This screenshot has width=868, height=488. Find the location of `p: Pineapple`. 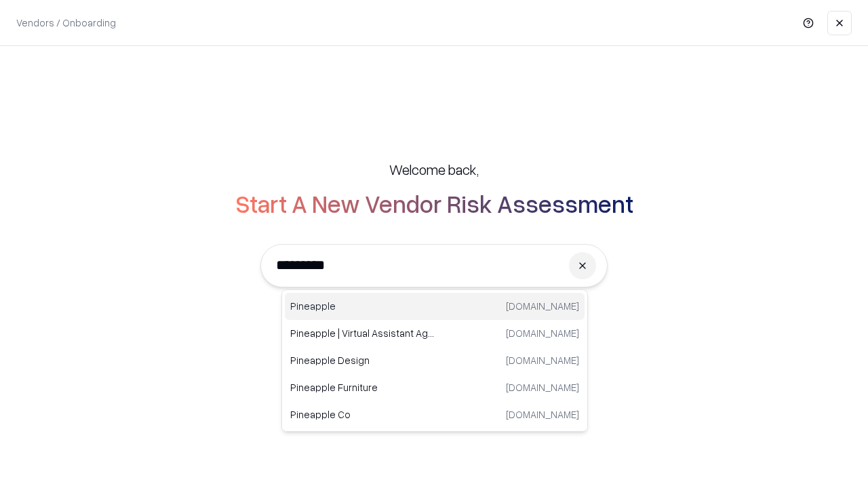

p: Pineapple is located at coordinates (362, 306).